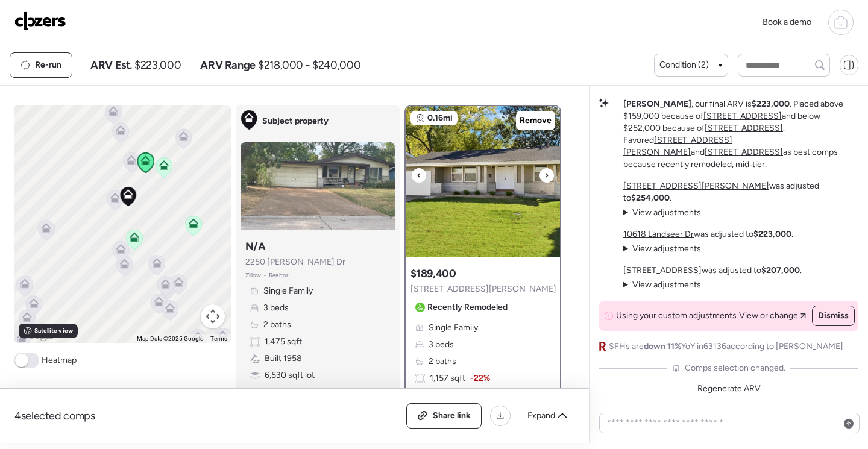  Describe the element at coordinates (37, 336) in the screenshot. I see `a: Open this area in Google Maps (opens a new window)` at that location.